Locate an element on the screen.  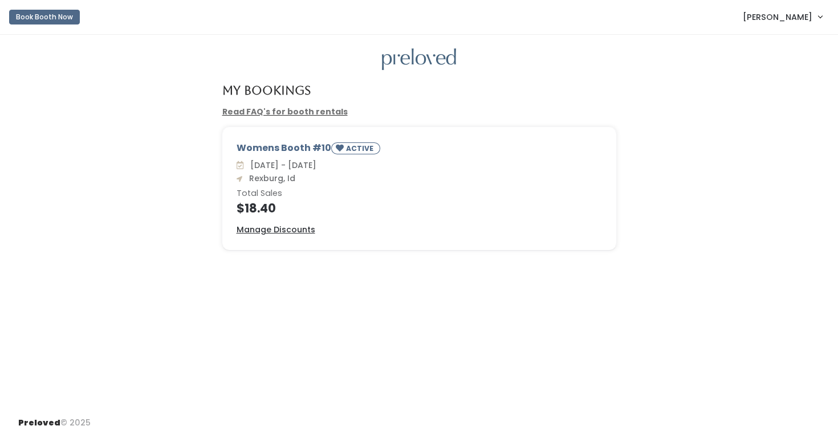
a: Manage Discounts is located at coordinates (276, 230).